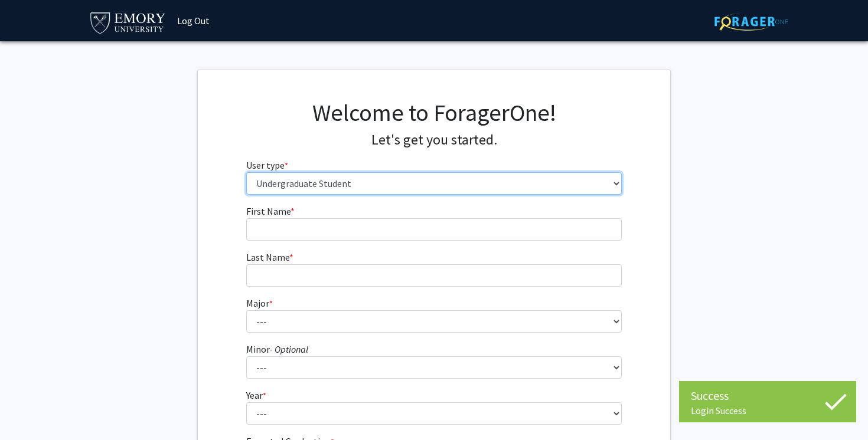  Describe the element at coordinates (768, 396) in the screenshot. I see `div: Success` at that location.